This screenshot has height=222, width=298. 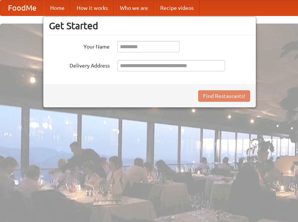 What do you see at coordinates (22, 8) in the screenshot?
I see `a: FoodMe` at bounding box center [22, 8].